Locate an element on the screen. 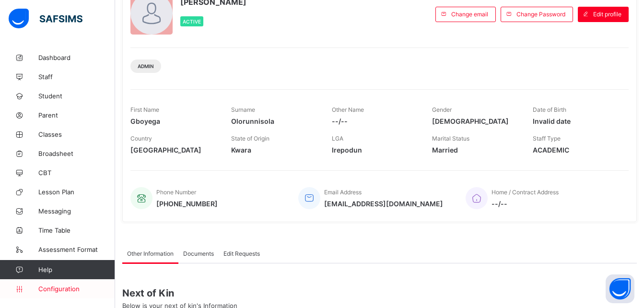  span: Other Name is located at coordinates (348, 109).